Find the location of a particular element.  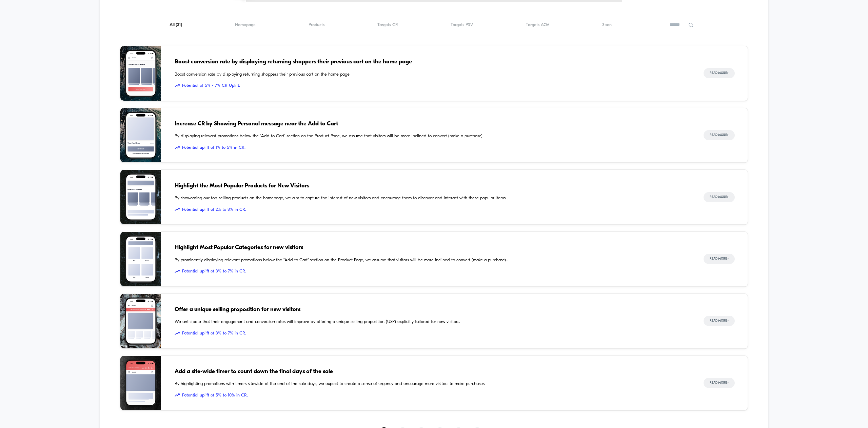

span: Targets PSV is located at coordinates (462, 25).